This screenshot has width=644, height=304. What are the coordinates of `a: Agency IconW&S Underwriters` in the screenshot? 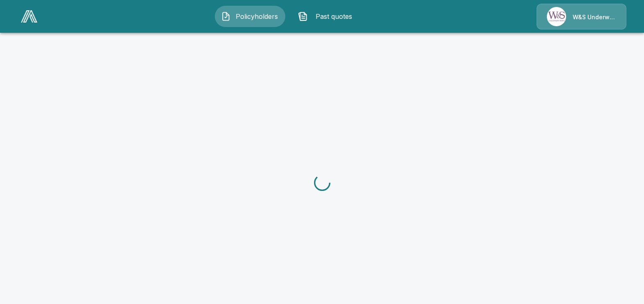 It's located at (581, 16).